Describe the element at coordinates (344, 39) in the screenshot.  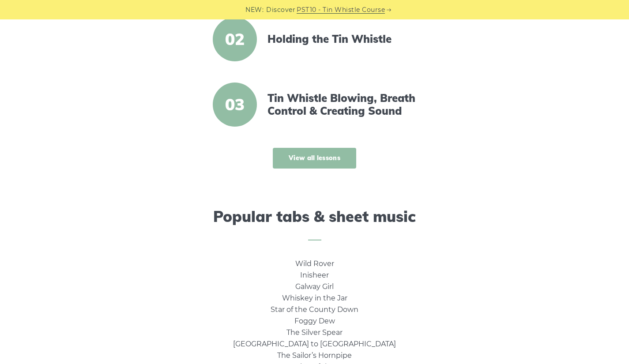
I see `a: Holding the Tin Whistle` at that location.